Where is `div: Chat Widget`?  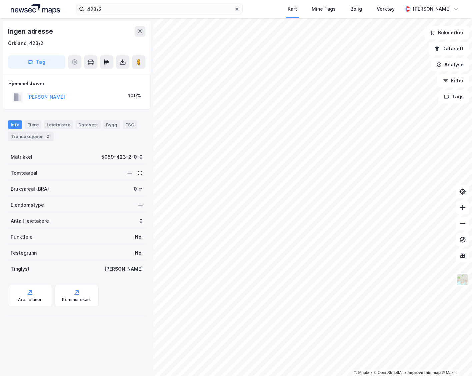
div: Chat Widget is located at coordinates (455, 360).